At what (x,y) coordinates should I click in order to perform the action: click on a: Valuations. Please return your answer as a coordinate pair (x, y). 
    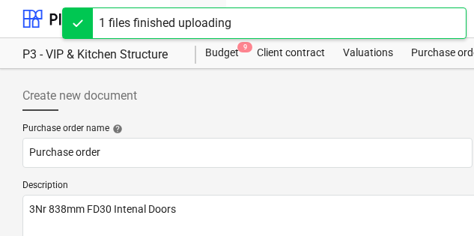
    Looking at the image, I should click on (368, 53).